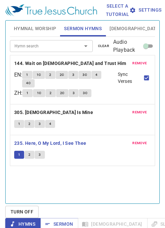 Image resolution: width=165 pixels, height=228 pixels. I want to click on button: Settings, so click(146, 10).